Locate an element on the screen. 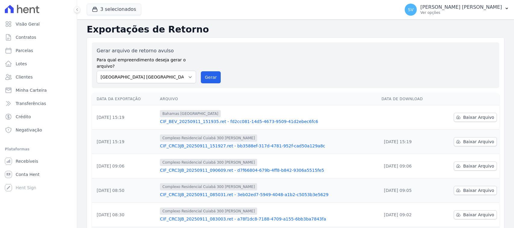  a: CIF_CRC3JB_20250911_151927.ret - bb3588ef-317d-4781-952f-cad50a129a8c is located at coordinates (268, 146).